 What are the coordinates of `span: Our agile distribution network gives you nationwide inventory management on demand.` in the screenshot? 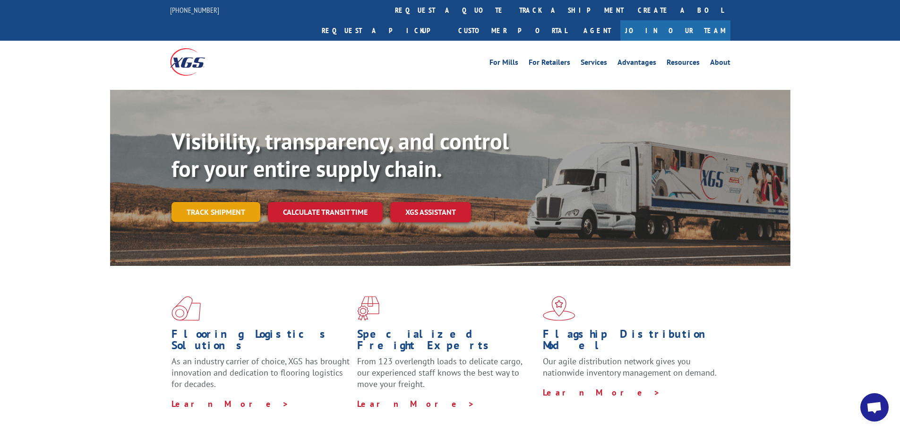 It's located at (630, 366).